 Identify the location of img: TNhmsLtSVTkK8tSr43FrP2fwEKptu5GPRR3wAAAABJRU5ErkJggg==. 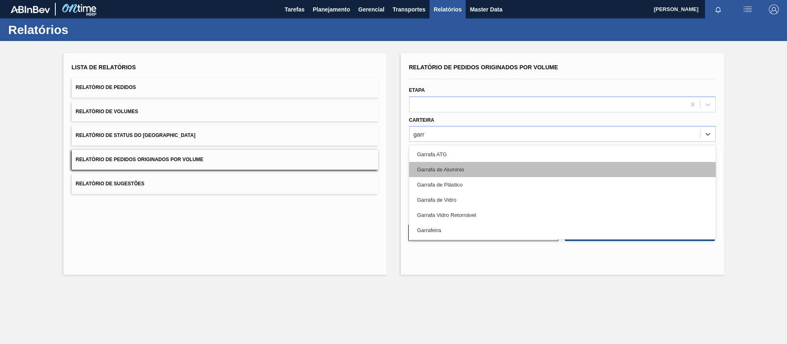
(30, 9).